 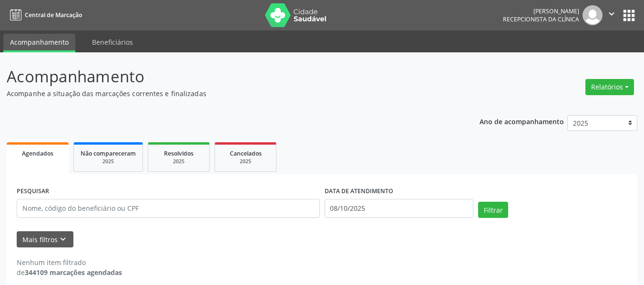 I want to click on span: Resolvidos, so click(x=178, y=153).